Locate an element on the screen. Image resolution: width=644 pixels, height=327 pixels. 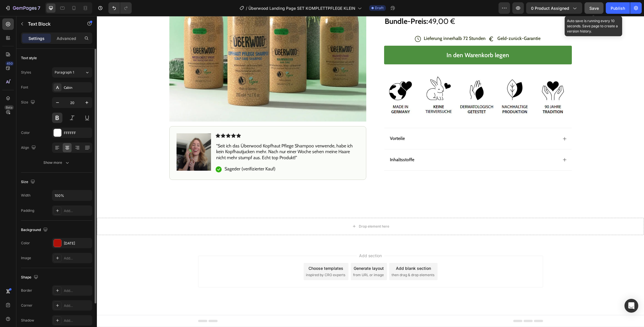
div: Styles is located at coordinates (26, 73).